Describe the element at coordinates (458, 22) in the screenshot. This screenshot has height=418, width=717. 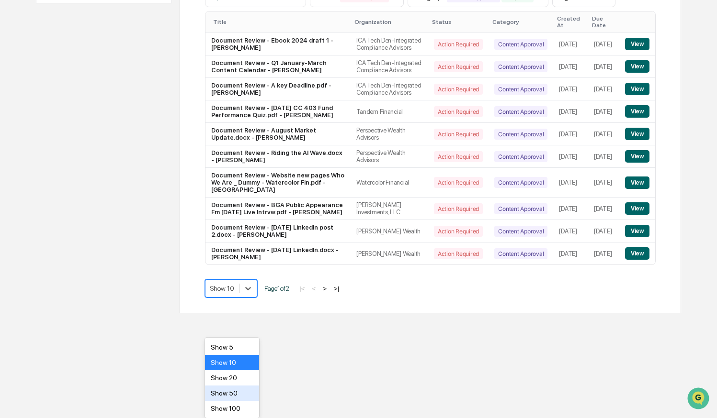
I see `div: Status` at that location.